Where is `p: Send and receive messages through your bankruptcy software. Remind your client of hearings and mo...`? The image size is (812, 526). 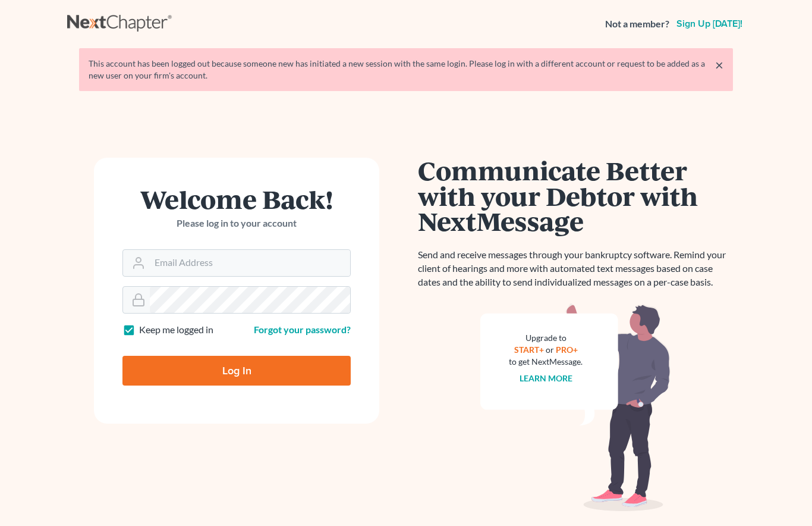
p: Send and receive messages through your bankruptcy software. Remind your client of hearings and mo... is located at coordinates (576, 268).